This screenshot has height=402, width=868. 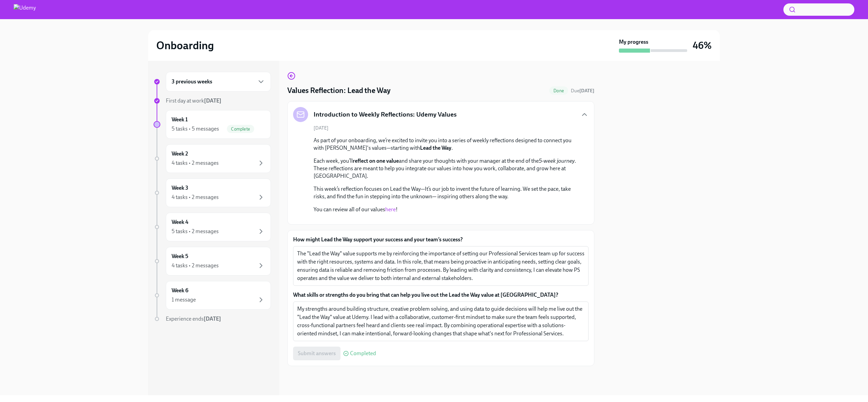 What do you see at coordinates (436, 148) in the screenshot?
I see `strong: Lead the Way` at bounding box center [436, 148].